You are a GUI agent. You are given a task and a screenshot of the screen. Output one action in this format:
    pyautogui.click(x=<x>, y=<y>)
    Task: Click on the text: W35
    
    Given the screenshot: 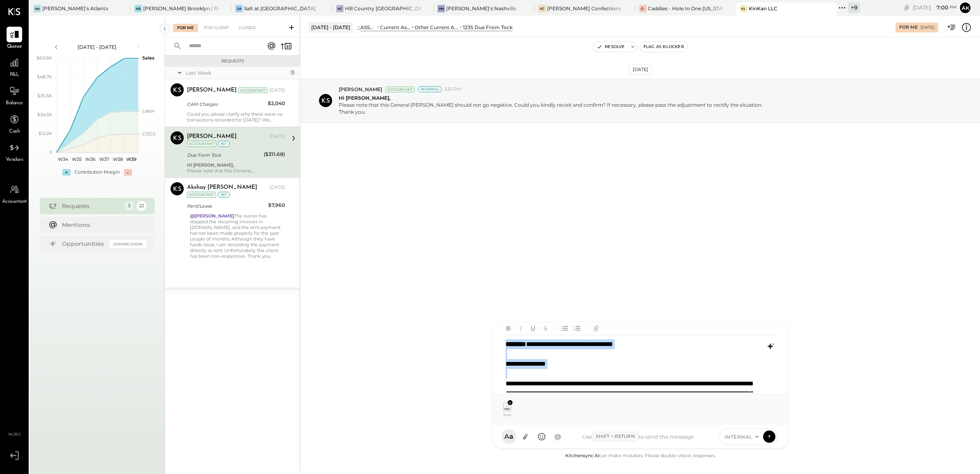 What is the action you would take?
    pyautogui.click(x=76, y=159)
    